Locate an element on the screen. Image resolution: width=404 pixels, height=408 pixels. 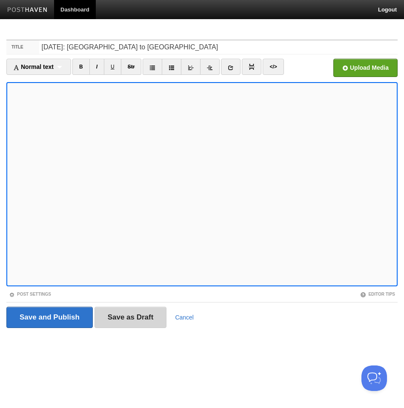
span: Normal text is located at coordinates (33, 67).